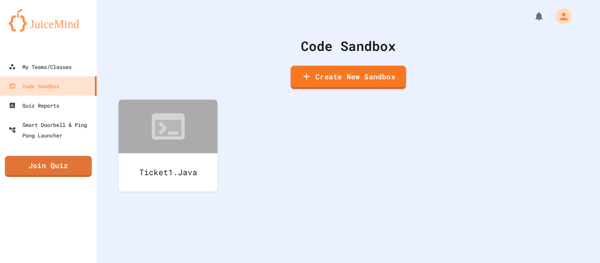  What do you see at coordinates (40, 67) in the screenshot?
I see `div: My Teams/Classes` at bounding box center [40, 67].